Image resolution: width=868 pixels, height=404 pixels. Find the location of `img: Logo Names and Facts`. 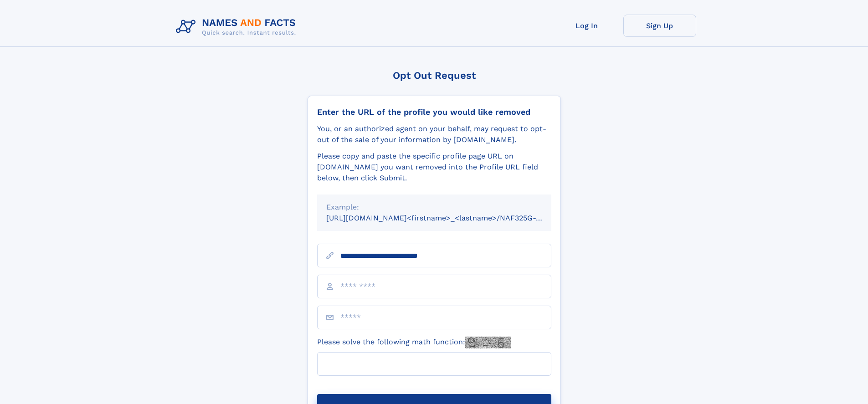

img: Logo Names and Facts is located at coordinates (238, 27).